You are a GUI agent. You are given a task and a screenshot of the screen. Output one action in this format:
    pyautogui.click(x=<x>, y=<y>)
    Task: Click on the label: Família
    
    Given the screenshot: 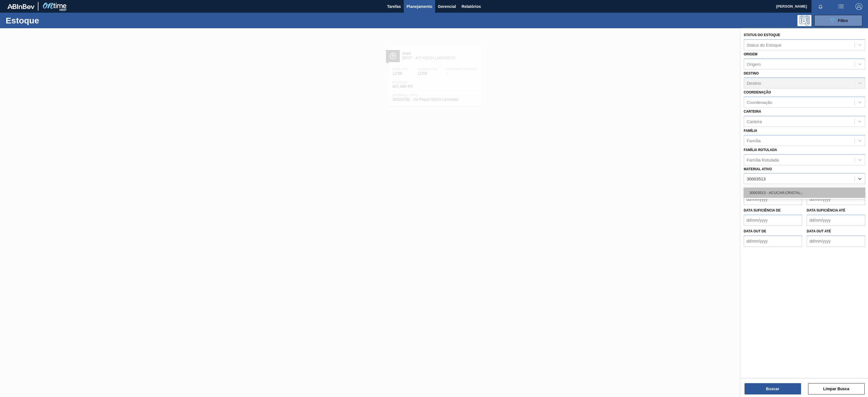 What is the action you would take?
    pyautogui.click(x=751, y=131)
    